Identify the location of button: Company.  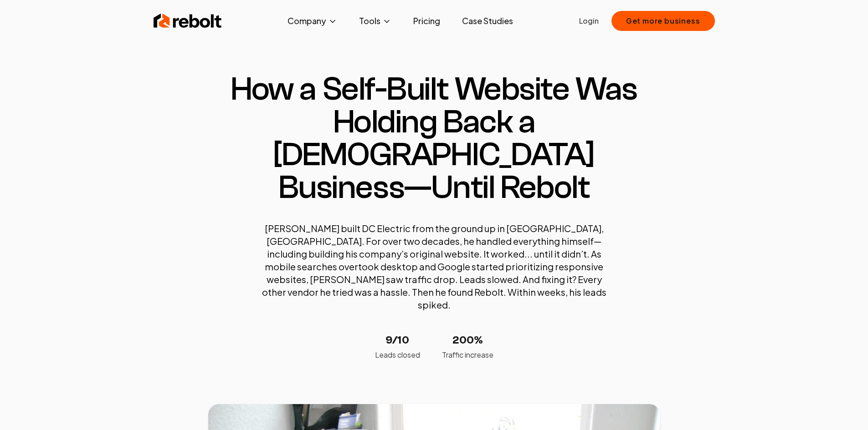
(312, 21).